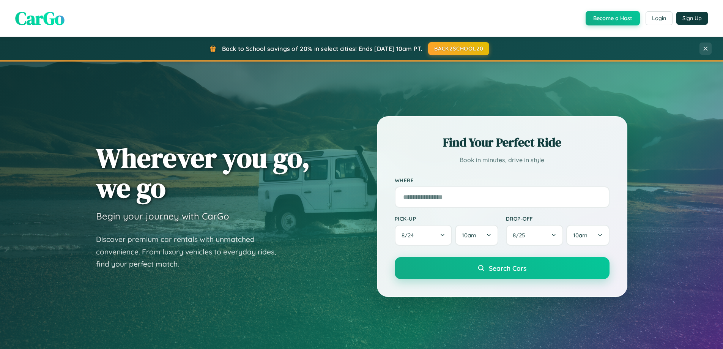  Describe the element at coordinates (502, 268) in the screenshot. I see `button: Search Cars` at that location.